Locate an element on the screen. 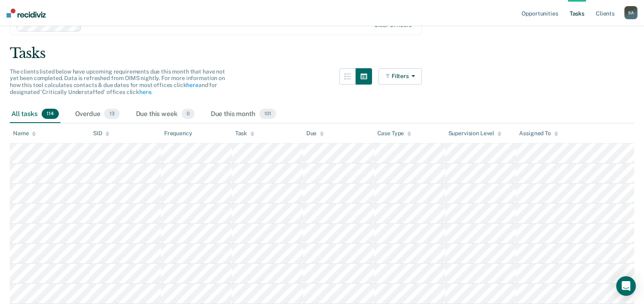 This screenshot has width=644, height=304. div: Supervision Level is located at coordinates (475, 133).